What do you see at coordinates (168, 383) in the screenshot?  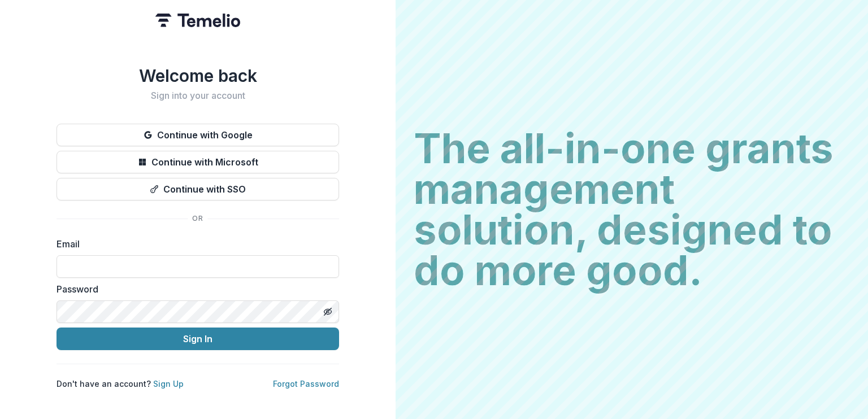 I see `a: Sign Up` at bounding box center [168, 383].